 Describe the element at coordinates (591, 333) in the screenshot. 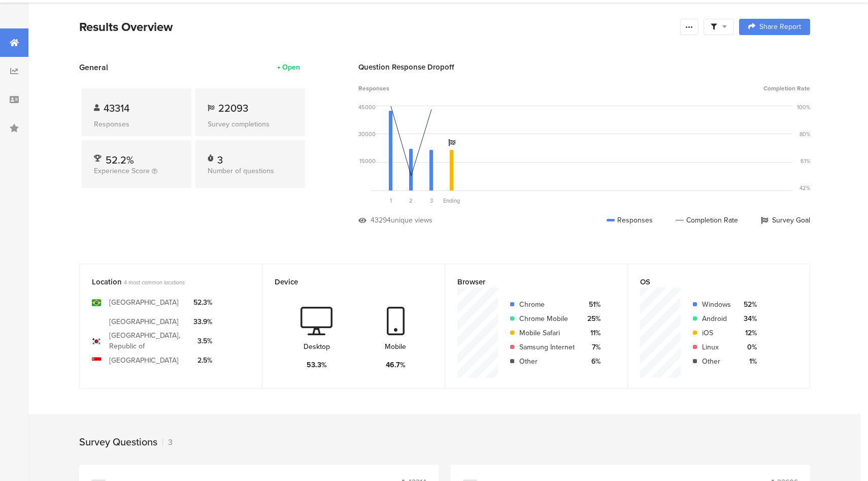

I see `div: 11%` at that location.